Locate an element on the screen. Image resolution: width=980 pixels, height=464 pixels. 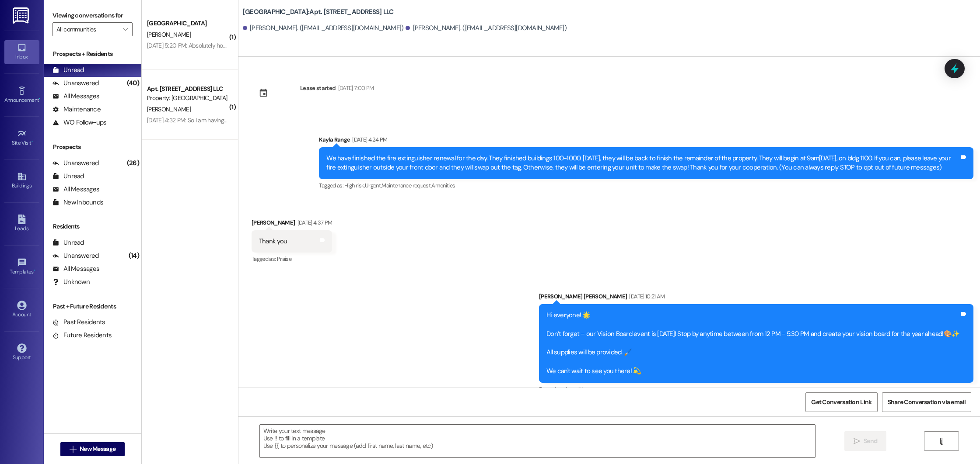
a: Site Visit • is located at coordinates (21, 138).